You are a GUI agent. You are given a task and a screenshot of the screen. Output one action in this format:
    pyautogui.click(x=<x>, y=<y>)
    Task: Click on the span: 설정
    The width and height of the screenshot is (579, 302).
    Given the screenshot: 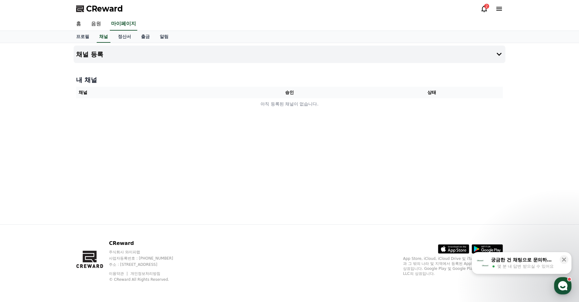 What is the action you would take?
    pyautogui.click(x=100, y=210)
    